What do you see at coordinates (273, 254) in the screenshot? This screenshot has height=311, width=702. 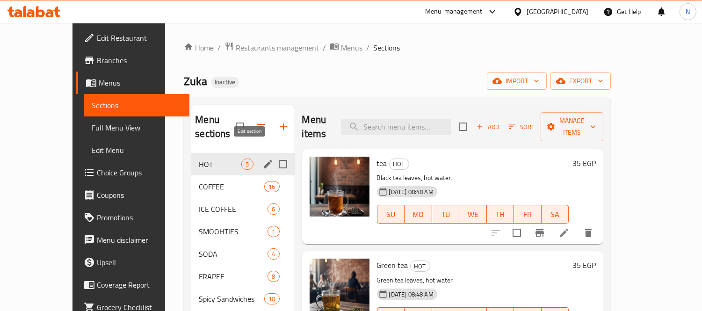 I see `span: 4` at bounding box center [273, 254].